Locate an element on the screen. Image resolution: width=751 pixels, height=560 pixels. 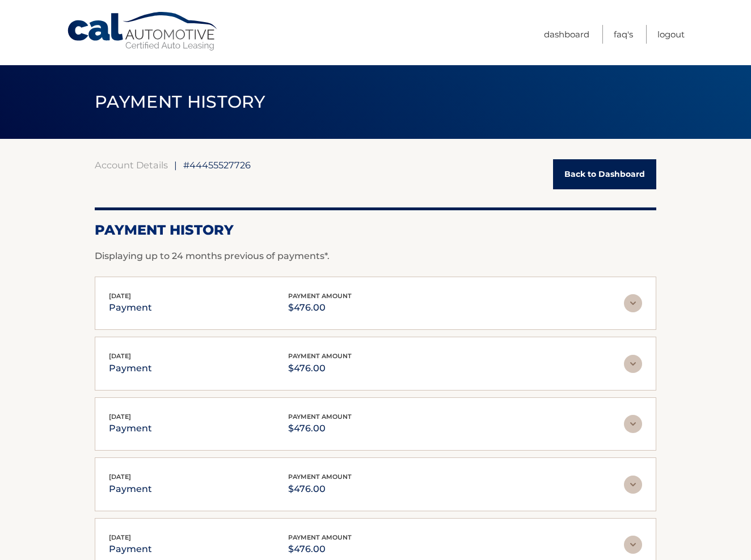
p: Displaying up to 24 months previous of payments*. is located at coordinates (376, 256).